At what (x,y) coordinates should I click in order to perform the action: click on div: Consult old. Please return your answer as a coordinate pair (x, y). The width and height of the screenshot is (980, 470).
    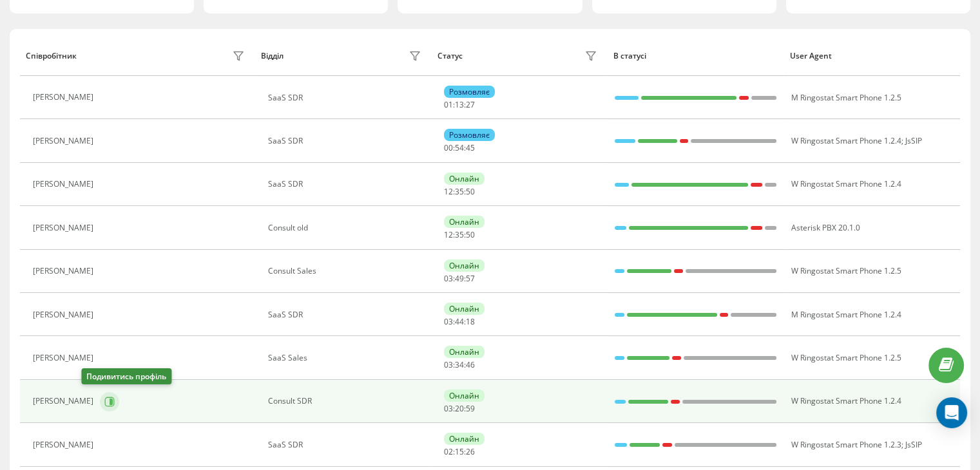
    Looking at the image, I should click on (346, 228).